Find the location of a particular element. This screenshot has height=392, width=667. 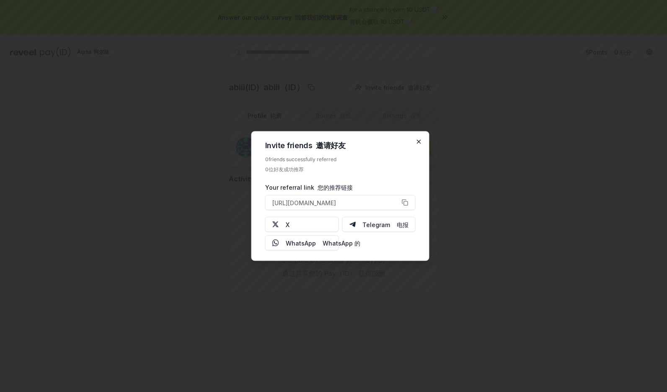

font: 邀请好友 is located at coordinates (331, 145).